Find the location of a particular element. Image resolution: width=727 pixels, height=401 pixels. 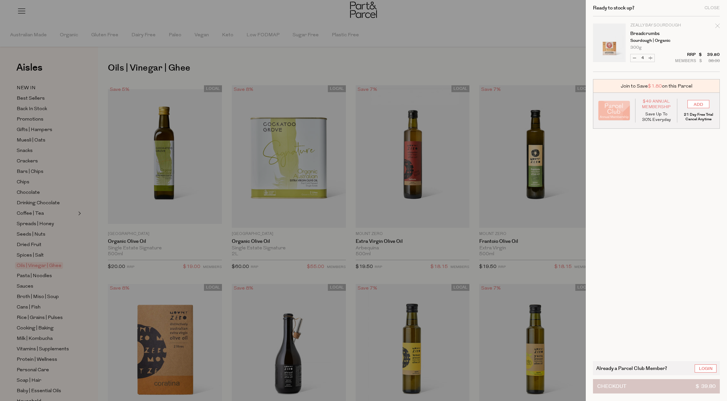

span: $1.80 is located at coordinates (654, 86).